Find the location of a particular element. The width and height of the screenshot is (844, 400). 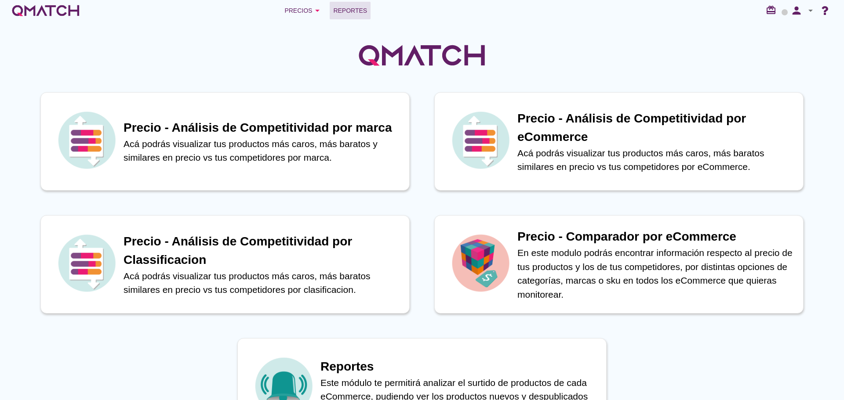

a: Reportes is located at coordinates (350, 11).